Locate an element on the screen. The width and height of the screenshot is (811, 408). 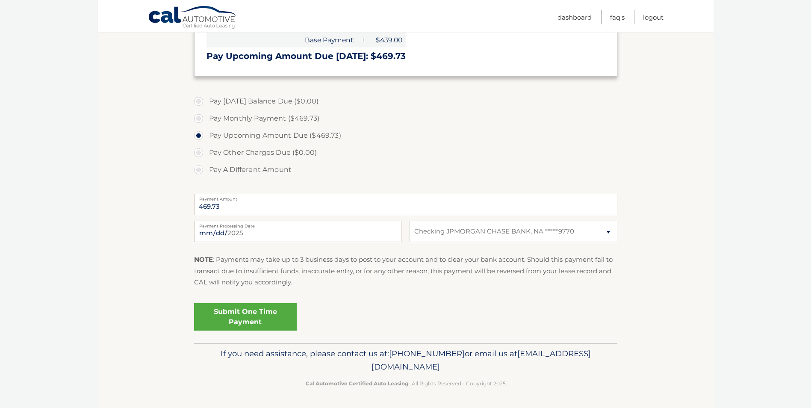
label: Pay Upcoming Amount Due ($469.73) is located at coordinates (406, 135).